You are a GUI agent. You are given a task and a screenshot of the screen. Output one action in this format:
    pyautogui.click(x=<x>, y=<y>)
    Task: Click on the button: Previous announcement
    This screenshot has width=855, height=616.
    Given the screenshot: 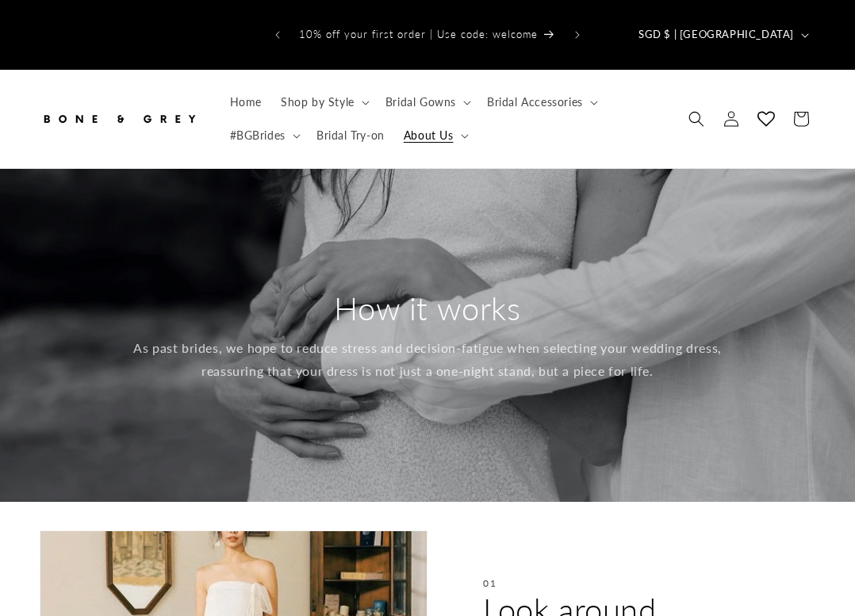 What is the action you would take?
    pyautogui.click(x=277, y=35)
    